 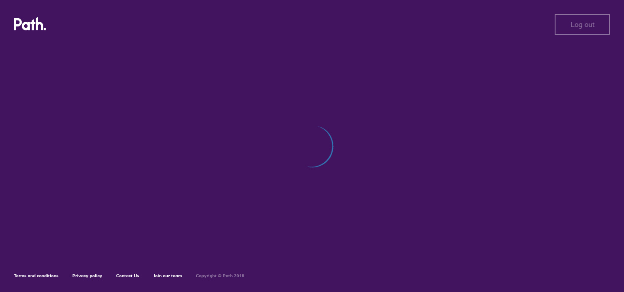 I want to click on a: Contact Us, so click(x=127, y=275).